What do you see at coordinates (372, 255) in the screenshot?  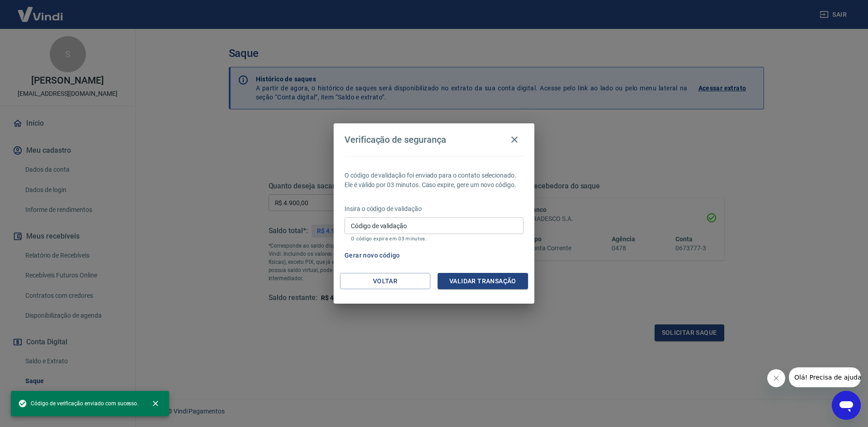 I see `button: Gerar novo código` at bounding box center [372, 255].